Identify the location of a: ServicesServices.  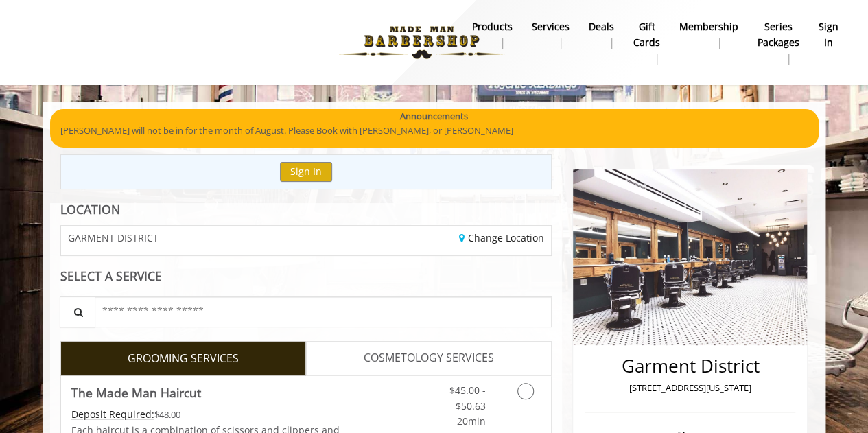
(550, 35).